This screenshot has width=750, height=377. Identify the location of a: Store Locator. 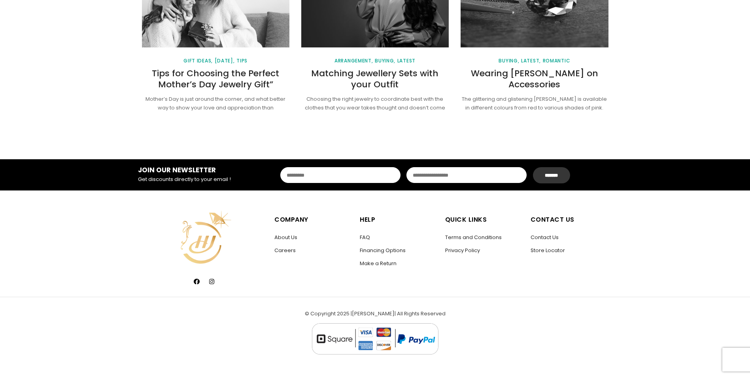
(547, 250).